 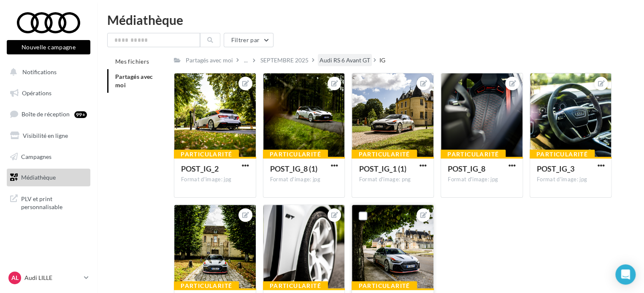 What do you see at coordinates (37, 93) in the screenshot?
I see `span: Opérations` at bounding box center [37, 93].